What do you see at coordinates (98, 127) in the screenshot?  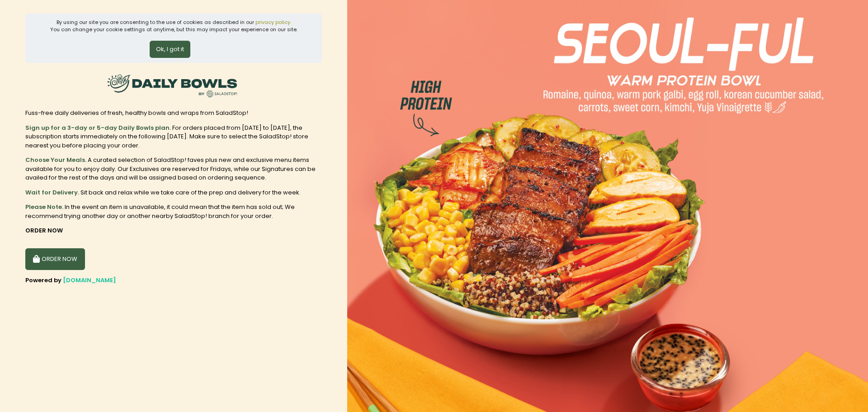 I see `b: Sign up for a 3-day or 5-day Daily Bowls plan.` at bounding box center [98, 127].